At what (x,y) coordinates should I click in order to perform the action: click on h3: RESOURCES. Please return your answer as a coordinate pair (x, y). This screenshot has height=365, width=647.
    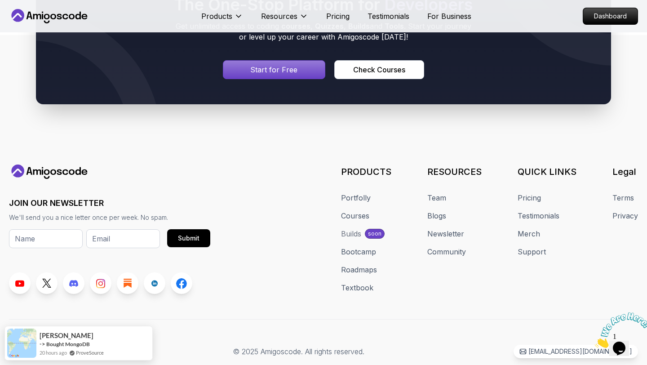
    Looking at the image, I should click on (454, 172).